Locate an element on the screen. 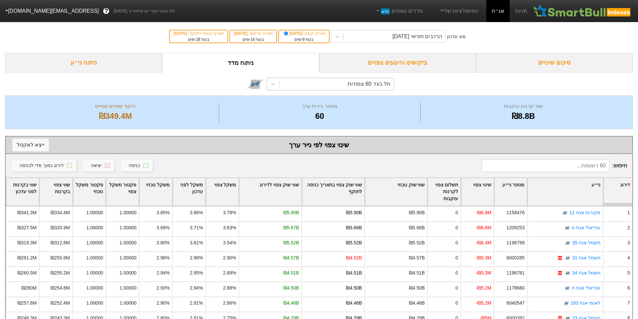  div: ₪312.8M is located at coordinates (60, 243).